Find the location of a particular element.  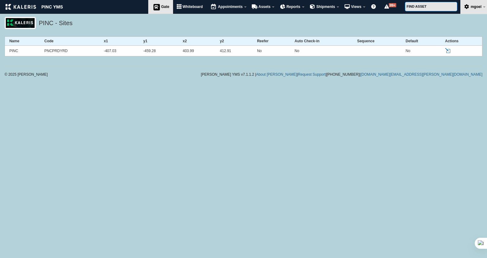

span: 99+ is located at coordinates (393, 5).